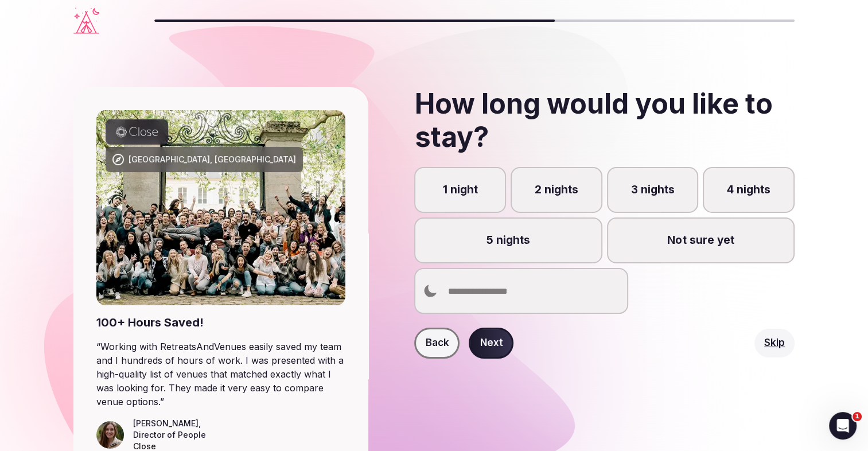 The width and height of the screenshot is (868, 451). Describe the element at coordinates (557, 190) in the screenshot. I see `label: 2 nights` at that location.